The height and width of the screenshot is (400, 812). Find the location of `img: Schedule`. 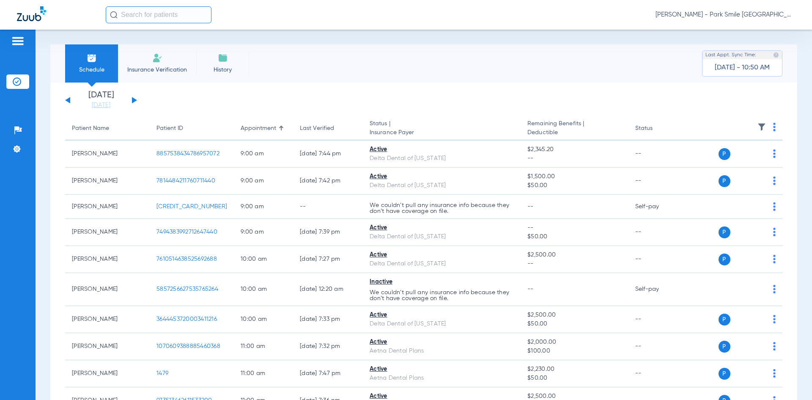

img: Schedule is located at coordinates (92, 58).